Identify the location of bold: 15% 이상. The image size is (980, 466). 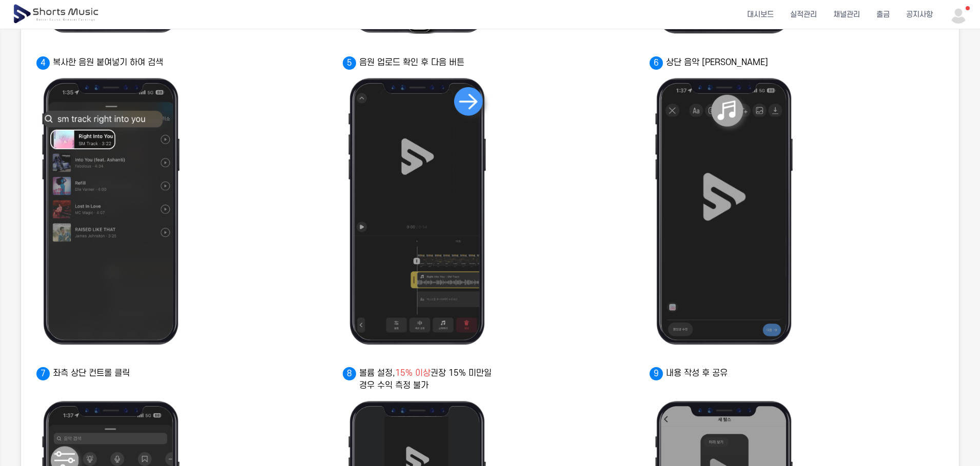
(413, 373).